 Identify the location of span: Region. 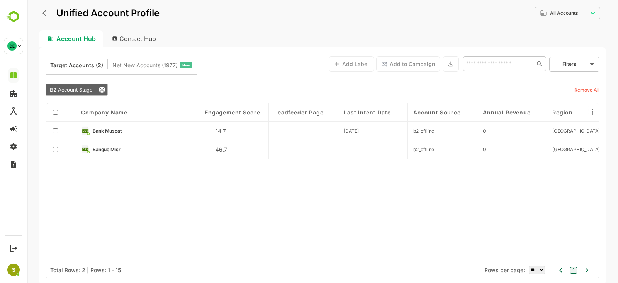
(535, 112).